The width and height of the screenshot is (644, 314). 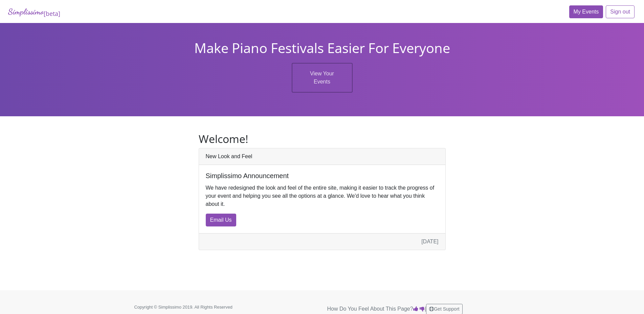 I want to click on p: We have redesigned the look and feel of the entire site, making it easier to track the progress o..., so click(x=322, y=196).